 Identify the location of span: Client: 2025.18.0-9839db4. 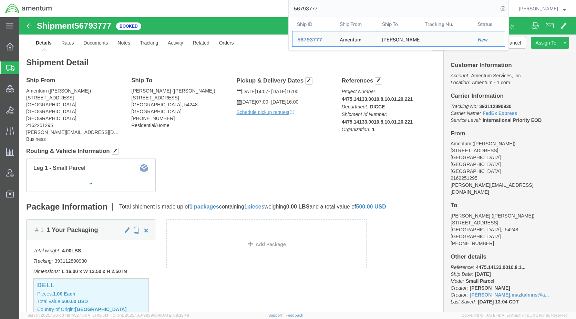
(151, 315).